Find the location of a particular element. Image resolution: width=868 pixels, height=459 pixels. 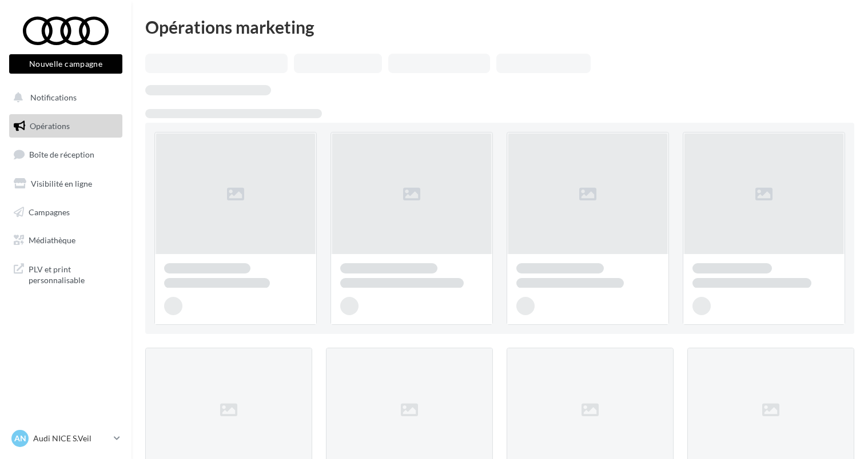

a: AN Audi NICE S.Veil is located at coordinates (66, 439).